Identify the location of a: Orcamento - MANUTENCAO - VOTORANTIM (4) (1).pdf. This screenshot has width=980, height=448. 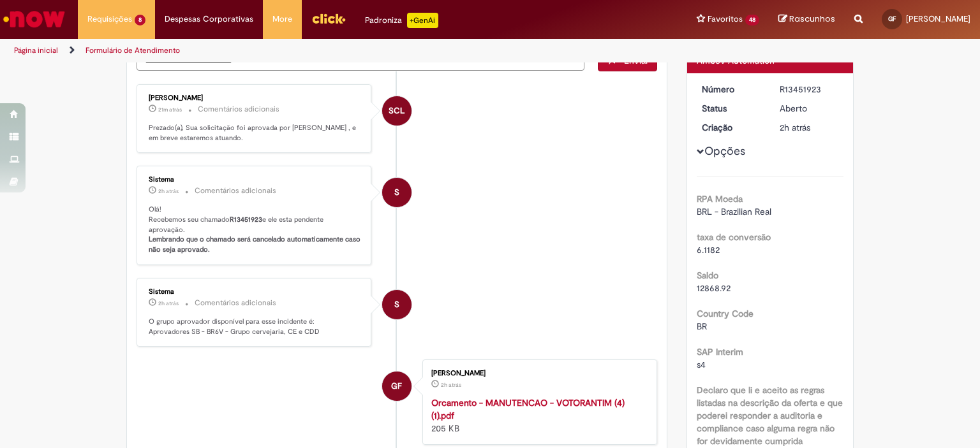
(528, 410).